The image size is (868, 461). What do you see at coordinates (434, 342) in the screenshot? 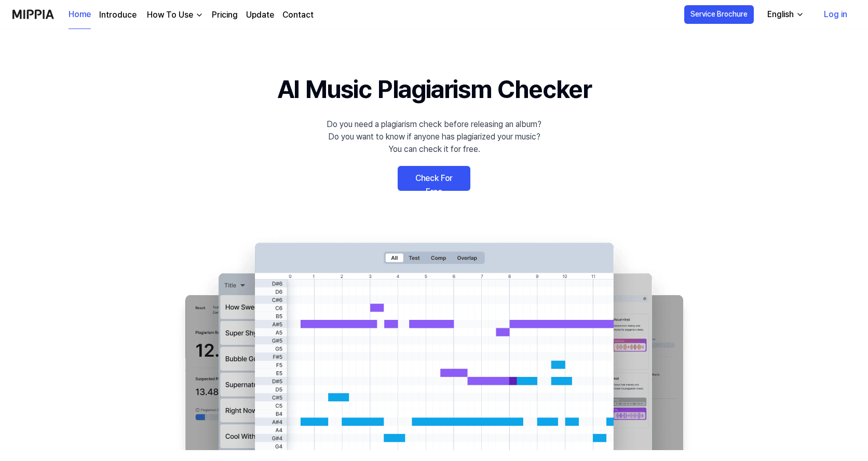
I see `img: main Image` at bounding box center [434, 342].